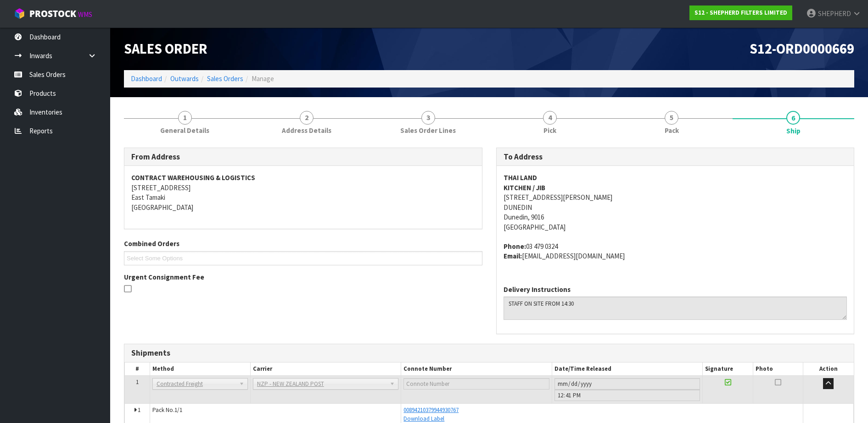 The width and height of the screenshot is (868, 423). I want to click on span: 00894210379944930767, so click(431, 410).